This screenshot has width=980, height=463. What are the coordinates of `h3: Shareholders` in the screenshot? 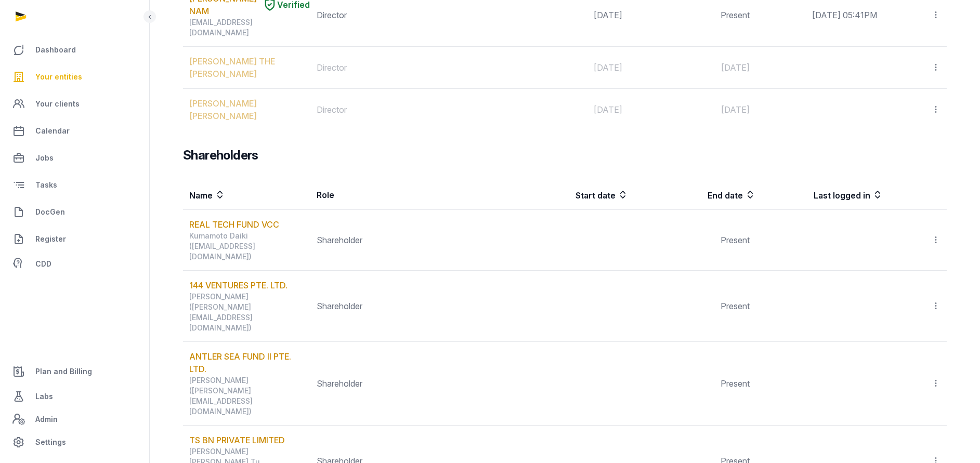 It's located at (221, 155).